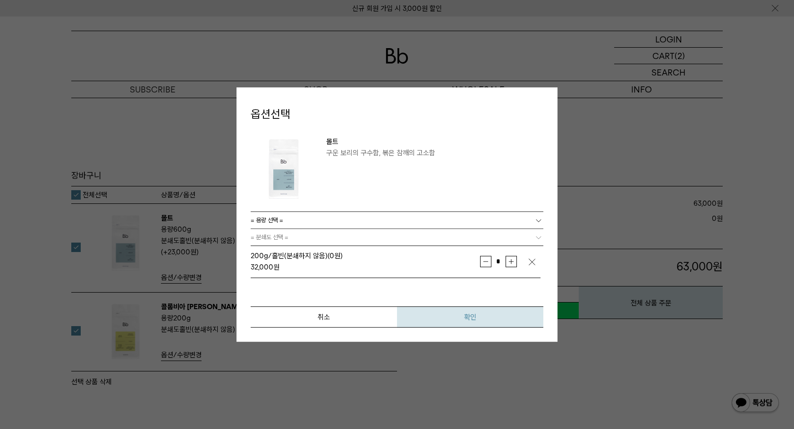 Image resolution: width=794 pixels, height=429 pixels. What do you see at coordinates (324, 317) in the screenshot?
I see `button: 취소` at bounding box center [324, 317].